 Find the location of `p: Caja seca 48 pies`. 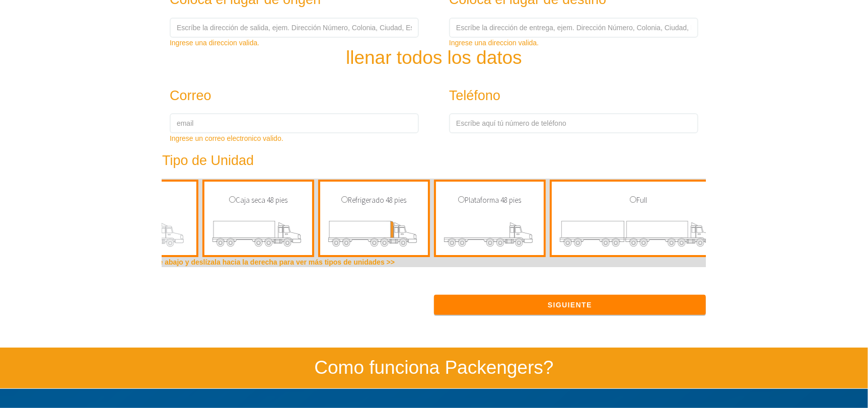

p: Caja seca 48 pies is located at coordinates (258, 201).